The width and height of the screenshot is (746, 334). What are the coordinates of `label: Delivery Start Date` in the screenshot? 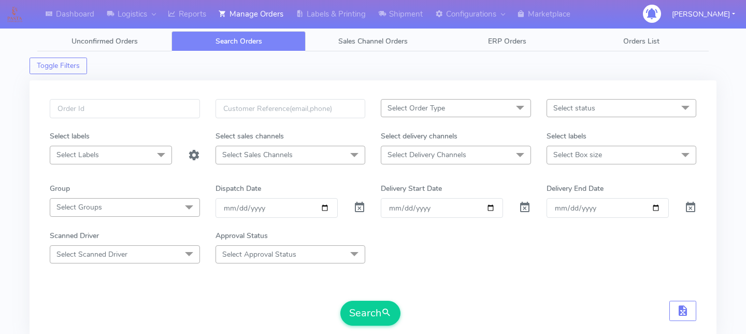 It's located at (412, 188).